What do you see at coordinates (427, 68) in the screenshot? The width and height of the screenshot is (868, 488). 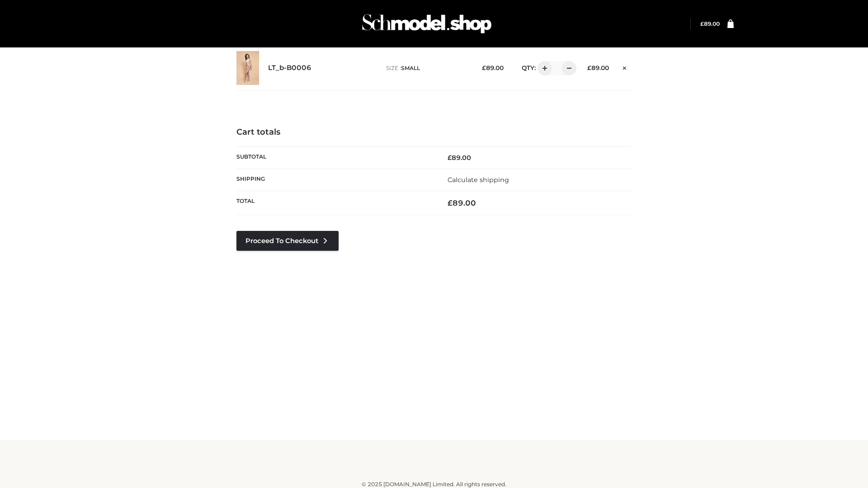 I see `p: size :` at bounding box center [427, 68].